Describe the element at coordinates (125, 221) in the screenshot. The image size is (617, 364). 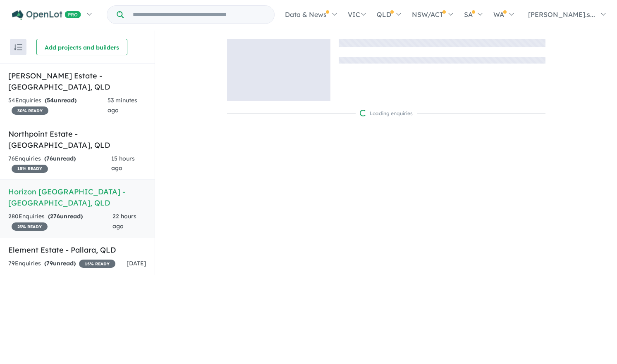
I see `span: 22 hours ago` at that location.